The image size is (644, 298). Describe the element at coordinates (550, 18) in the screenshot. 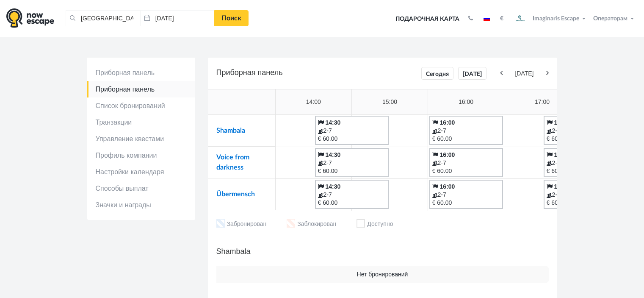

I see `button: Imaginaris Escape` at that location.